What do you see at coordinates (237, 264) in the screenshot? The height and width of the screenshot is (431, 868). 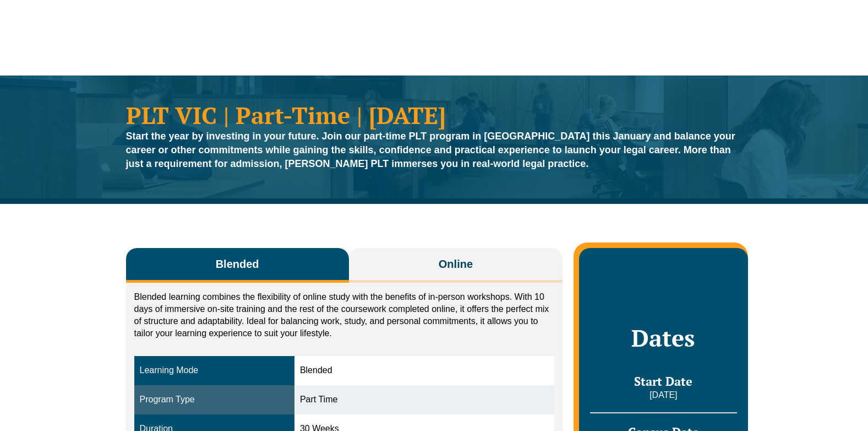 I see `span: Blended` at bounding box center [237, 264].